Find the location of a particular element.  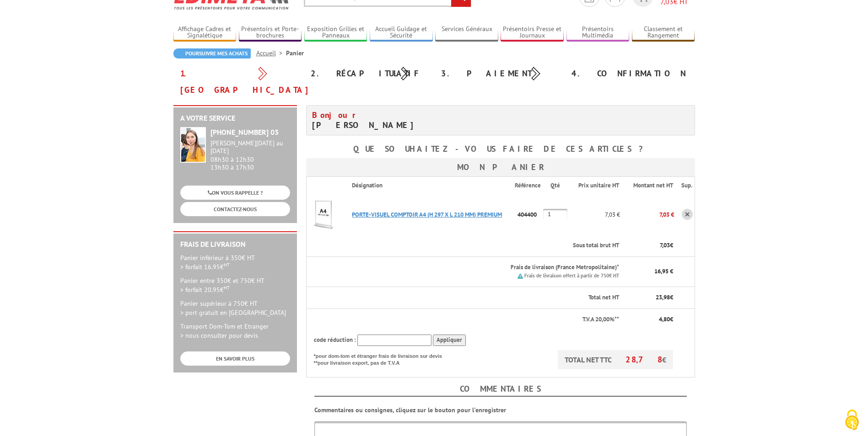

a: PORTE-VISUEL COMPTOIR A4 (H 297 X L 210 MM) PREMIUM is located at coordinates (427, 215).